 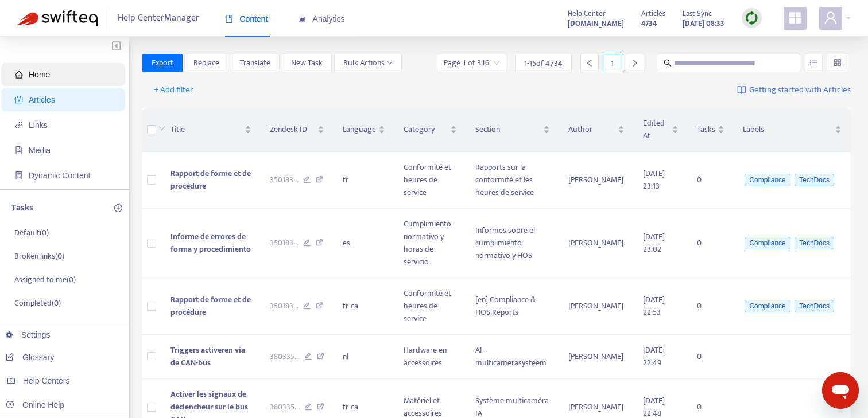 What do you see at coordinates (19, 176) in the screenshot?
I see `span: container` at bounding box center [19, 176].